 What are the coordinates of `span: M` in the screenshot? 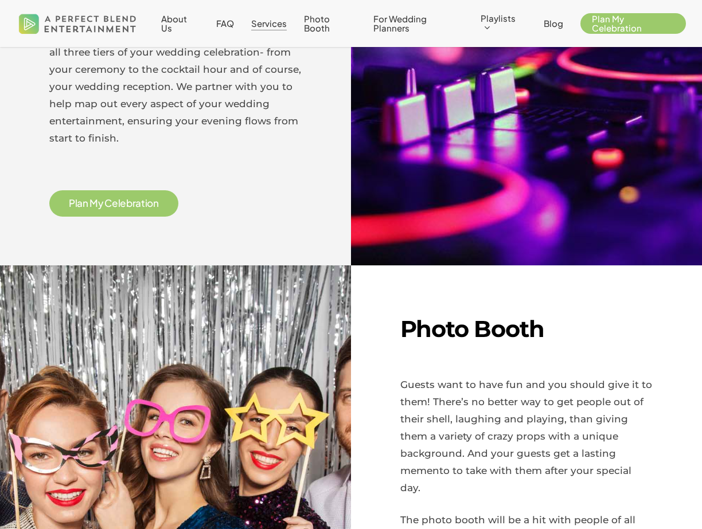 It's located at (94, 203).